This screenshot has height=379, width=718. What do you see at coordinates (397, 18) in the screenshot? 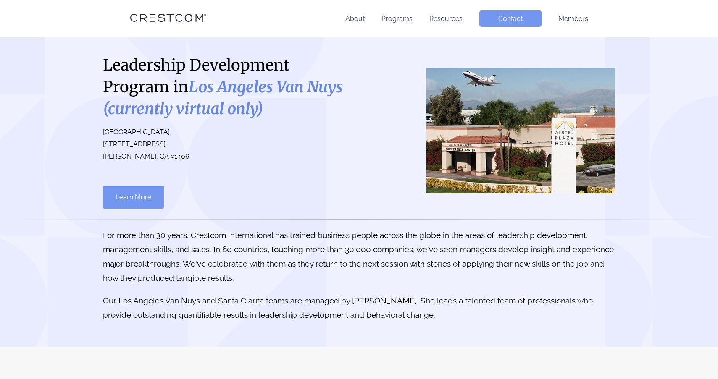
I see `a: Programs` at bounding box center [397, 18].